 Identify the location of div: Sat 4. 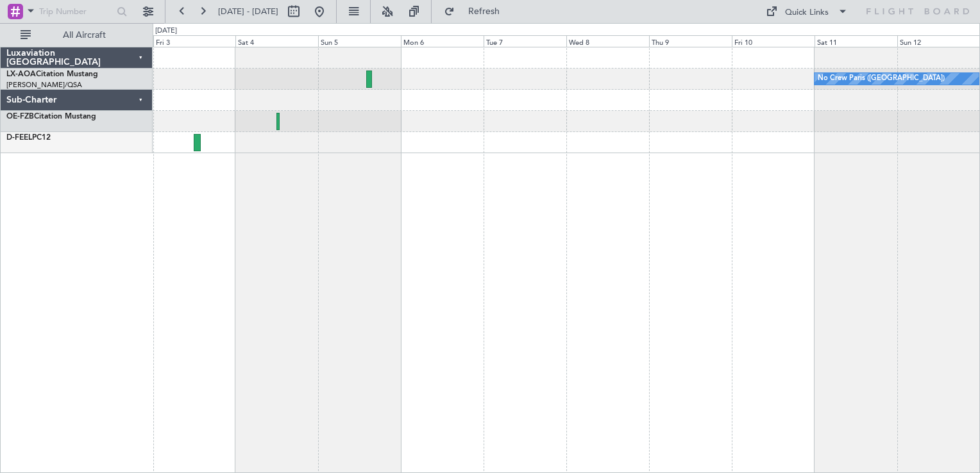
(277, 41).